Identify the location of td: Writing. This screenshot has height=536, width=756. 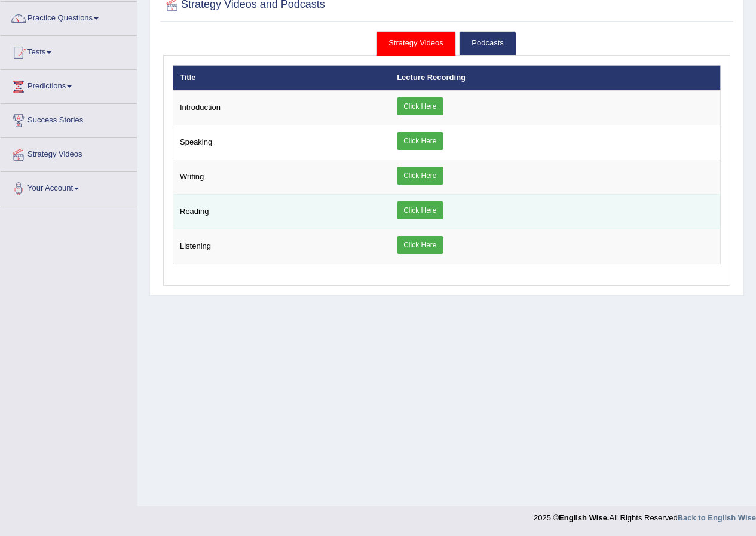
(282, 178).